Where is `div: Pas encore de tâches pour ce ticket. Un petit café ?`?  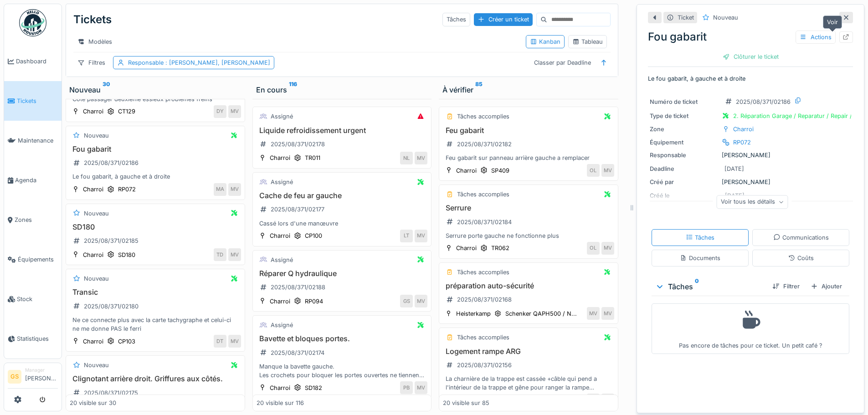
div: Pas encore de tâches pour ce ticket. Un petit café ? is located at coordinates (751, 329).